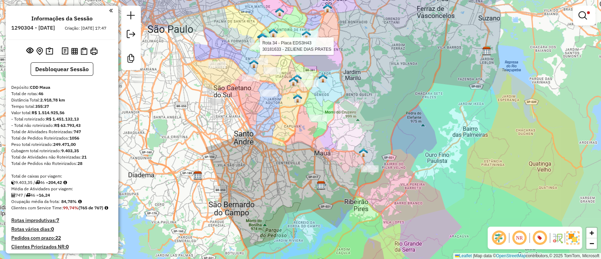  What do you see at coordinates (62, 163) in the screenshot?
I see `div: Total de Pedidos não Roteirizados:` at bounding box center [62, 163].